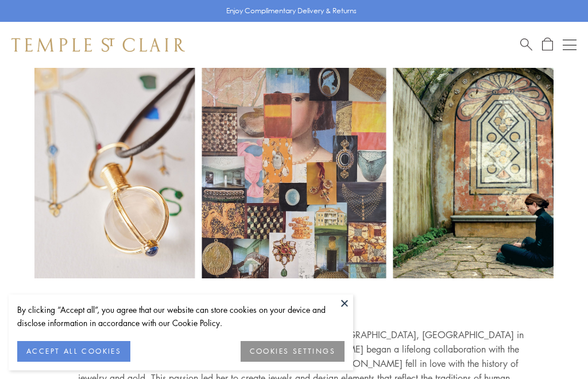  Describe the element at coordinates (292, 352) in the screenshot. I see `button: COOKIES SETTINGS` at that location.